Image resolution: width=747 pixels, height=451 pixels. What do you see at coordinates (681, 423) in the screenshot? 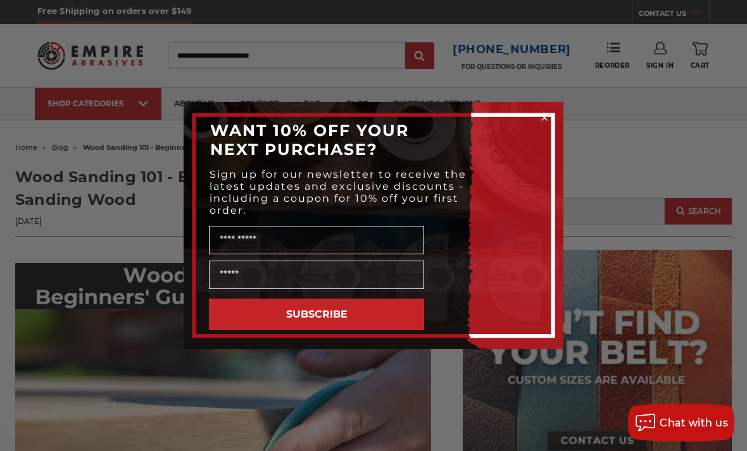
I see `button: Chat with us` at bounding box center [681, 423].